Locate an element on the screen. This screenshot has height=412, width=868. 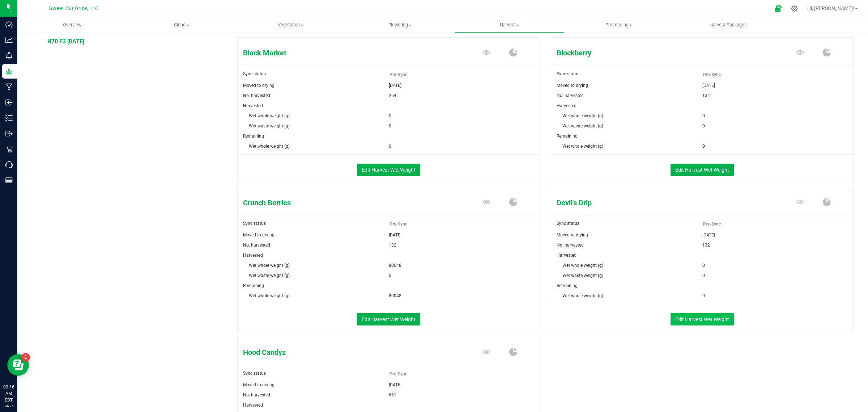
inline-svg: Call Center is located at coordinates (9, 165).